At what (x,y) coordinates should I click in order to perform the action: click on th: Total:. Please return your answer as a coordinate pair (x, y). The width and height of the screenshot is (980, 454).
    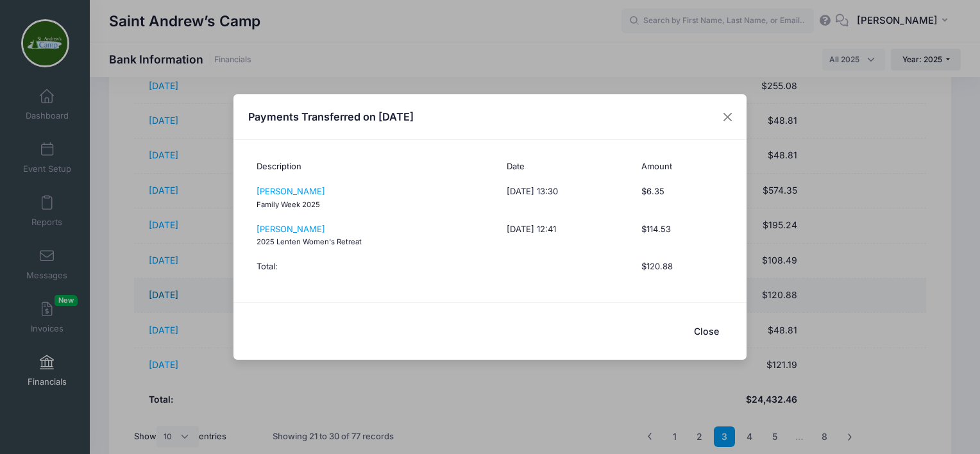
    Looking at the image, I should click on (374, 267).